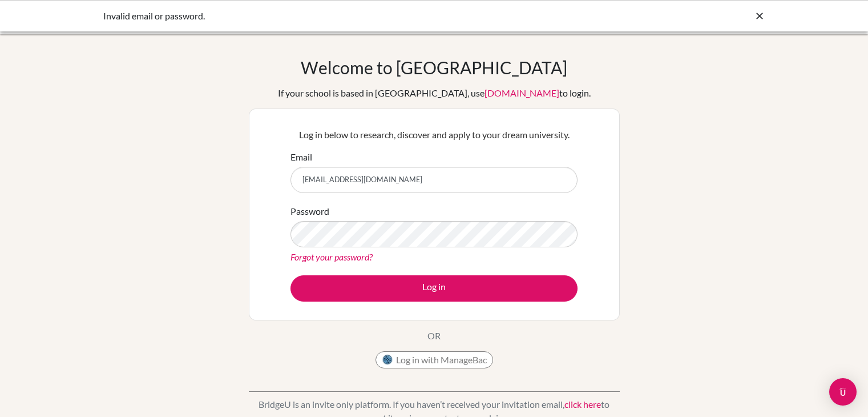  What do you see at coordinates (310, 211) in the screenshot?
I see `label: Password` at bounding box center [310, 211].